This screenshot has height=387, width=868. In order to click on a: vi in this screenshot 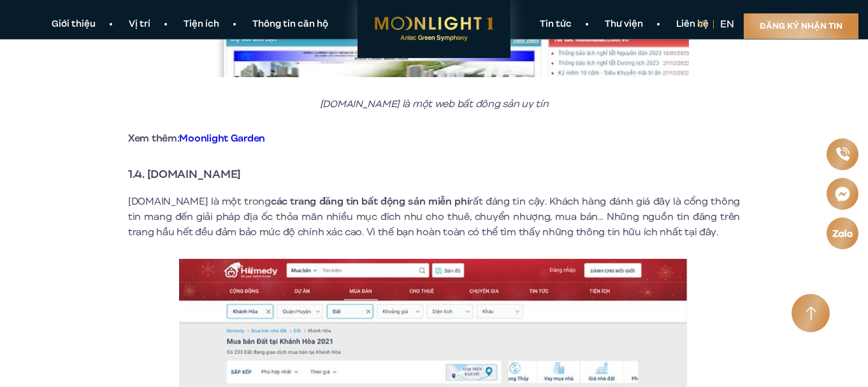, I will do `click(702, 24)`.